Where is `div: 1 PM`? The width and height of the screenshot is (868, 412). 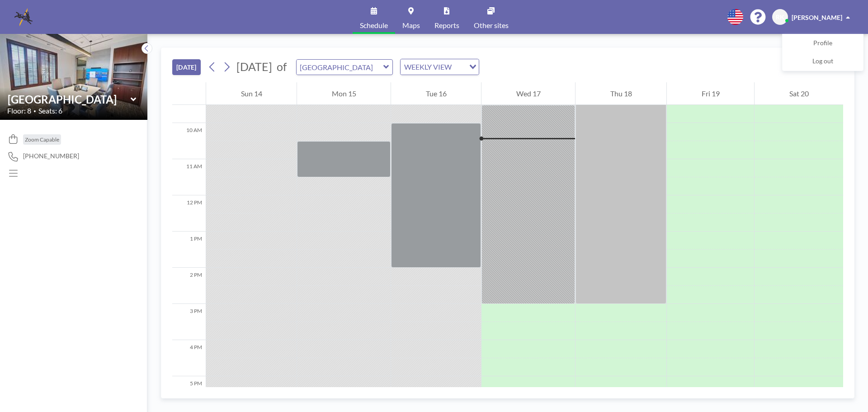 div: 1 PM is located at coordinates (189, 250).